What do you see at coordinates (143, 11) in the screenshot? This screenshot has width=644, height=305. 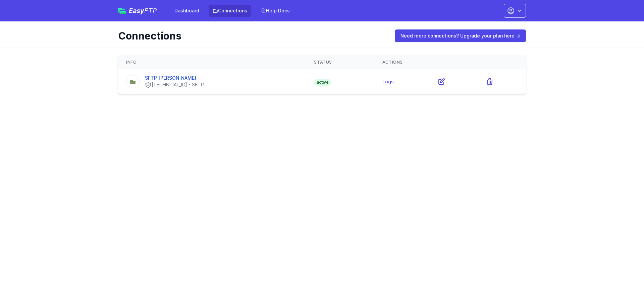 I see `span: Easy` at bounding box center [143, 11].